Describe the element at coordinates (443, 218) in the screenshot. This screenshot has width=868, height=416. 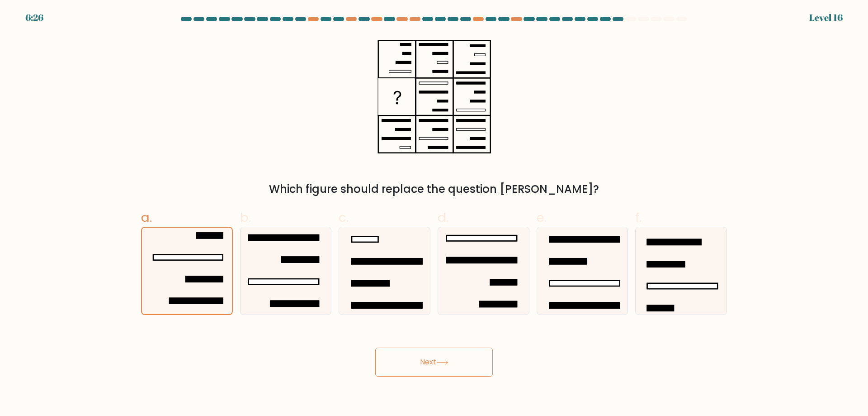
I see `span: d.` at that location.